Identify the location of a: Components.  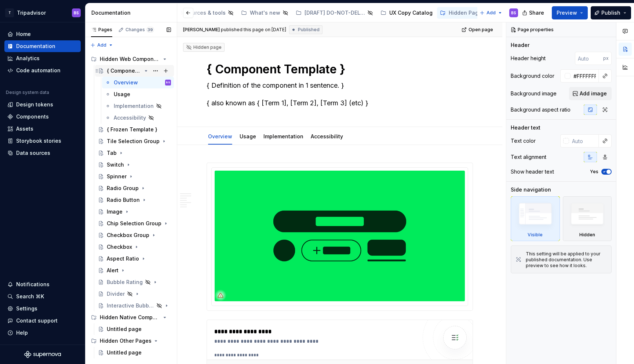
(43, 117).